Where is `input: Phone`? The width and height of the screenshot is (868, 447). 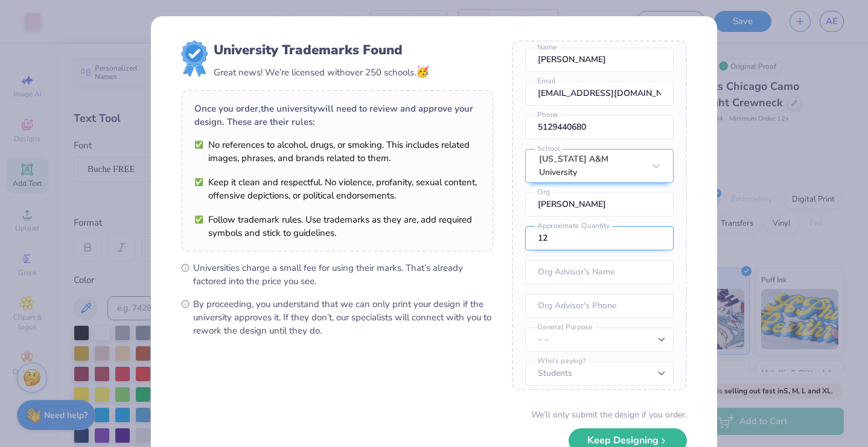
input: Phone is located at coordinates (599, 127).